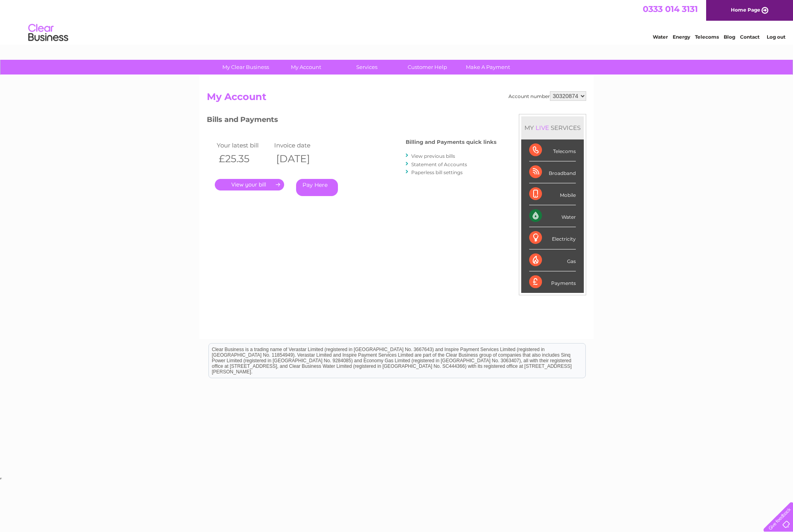  What do you see at coordinates (543, 128) in the screenshot?
I see `div: LIVE` at bounding box center [543, 128].